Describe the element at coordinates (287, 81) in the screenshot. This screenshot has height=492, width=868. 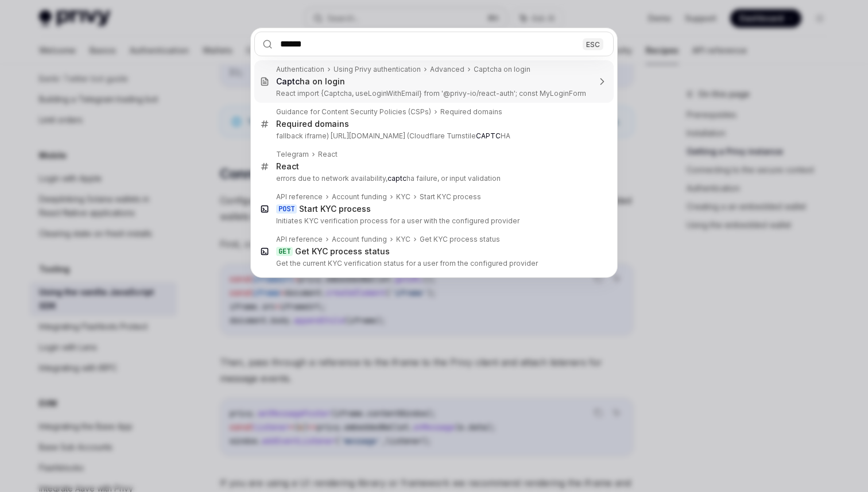
I see `b: Captc` at that location.